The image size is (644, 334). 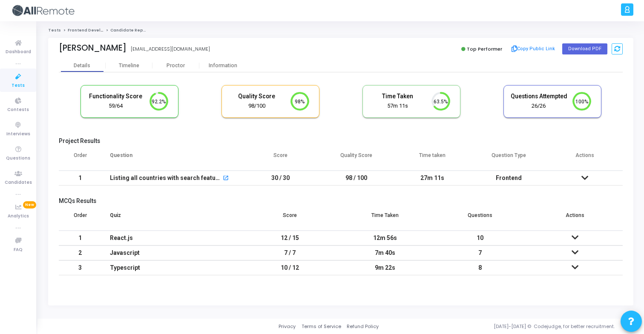 I want to click on a: Privacy, so click(x=287, y=326).